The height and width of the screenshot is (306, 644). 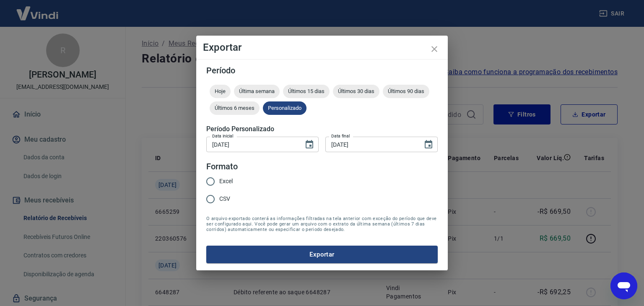 I want to click on label: Data final, so click(x=340, y=136).